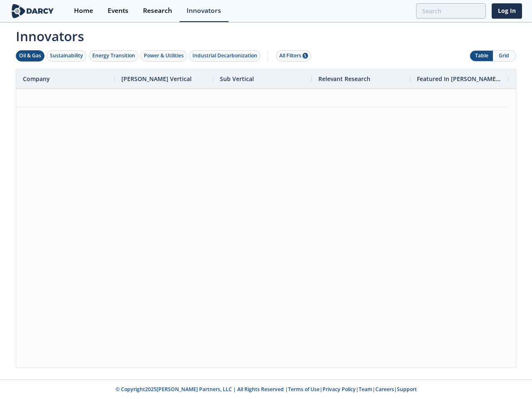  What do you see at coordinates (481, 56) in the screenshot?
I see `button: Table` at bounding box center [481, 56].